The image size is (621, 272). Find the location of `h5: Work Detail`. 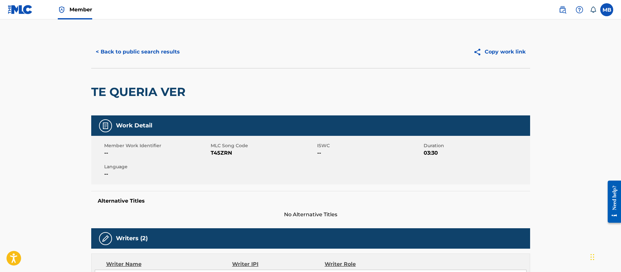

h5: Work Detail is located at coordinates (134, 126).